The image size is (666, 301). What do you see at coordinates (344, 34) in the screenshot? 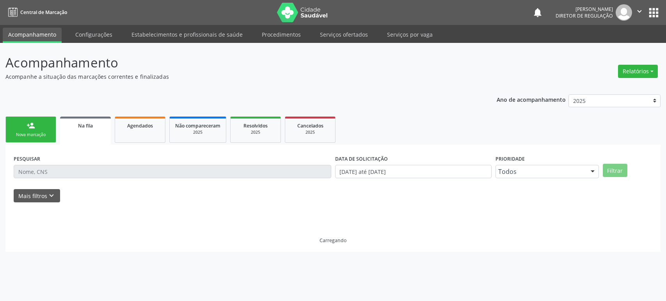
I see `a: Serviços ofertados` at bounding box center [344, 34].